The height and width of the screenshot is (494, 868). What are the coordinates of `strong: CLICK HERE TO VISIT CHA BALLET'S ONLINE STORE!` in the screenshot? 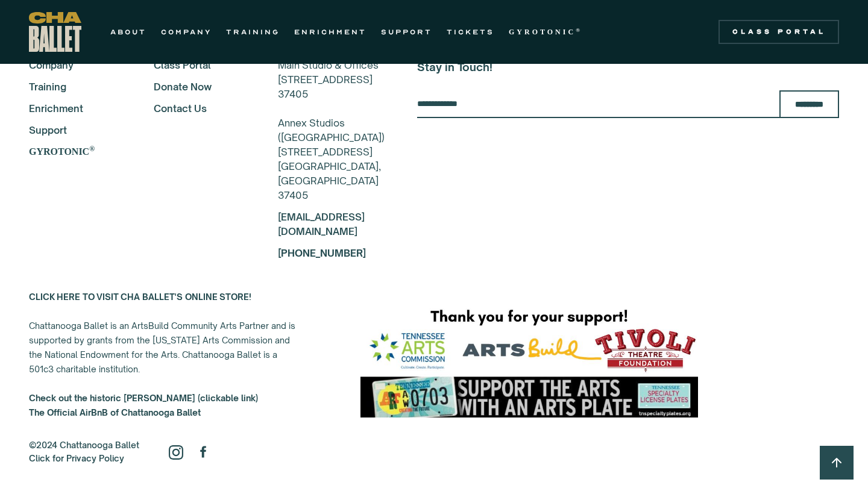 It's located at (140, 297).